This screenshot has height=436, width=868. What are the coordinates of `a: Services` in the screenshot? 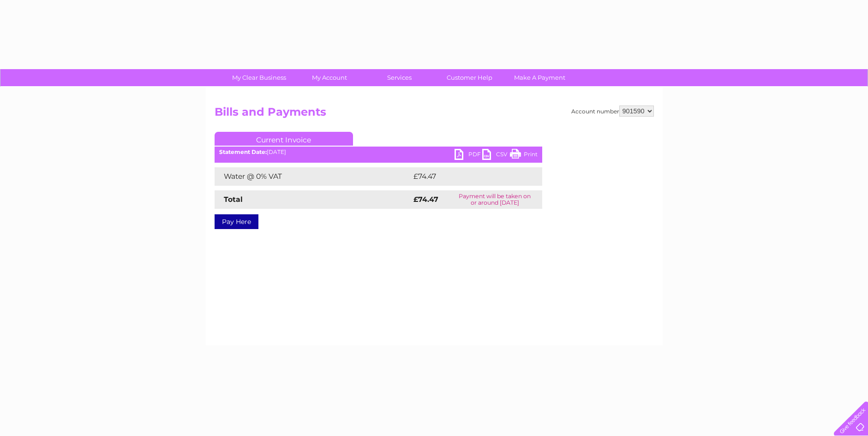 It's located at (400, 78).